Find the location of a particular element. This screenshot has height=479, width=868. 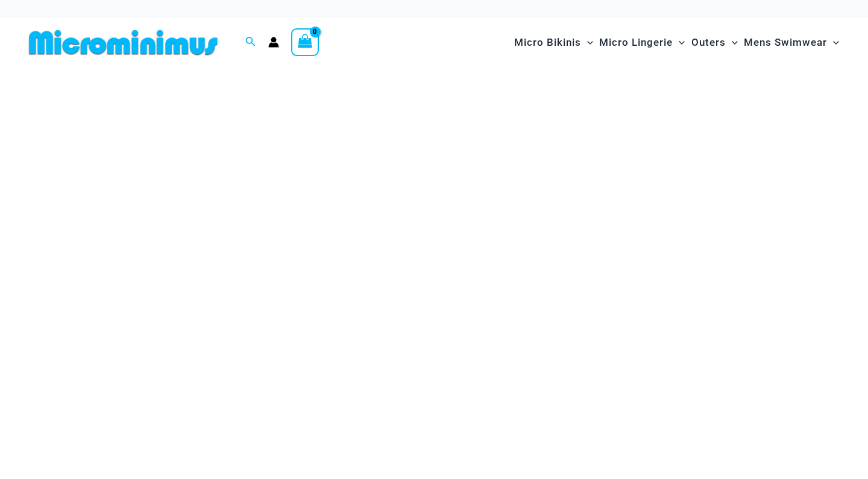

nav: Site Navigation is located at coordinates (676, 42).